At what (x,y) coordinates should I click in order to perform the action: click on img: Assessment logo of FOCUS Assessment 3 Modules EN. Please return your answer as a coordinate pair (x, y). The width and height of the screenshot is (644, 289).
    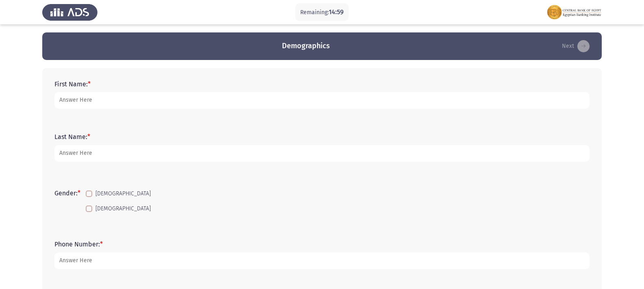
    Looking at the image, I should click on (574, 12).